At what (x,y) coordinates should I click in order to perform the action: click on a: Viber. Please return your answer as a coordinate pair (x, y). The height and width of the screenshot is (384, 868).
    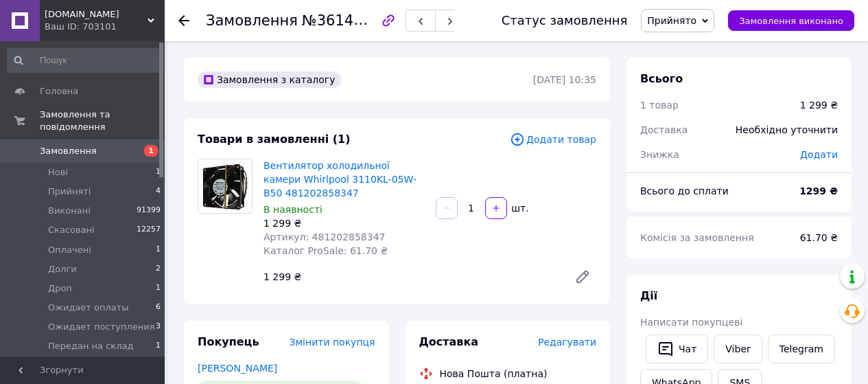
    Looking at the image, I should click on (738, 349).